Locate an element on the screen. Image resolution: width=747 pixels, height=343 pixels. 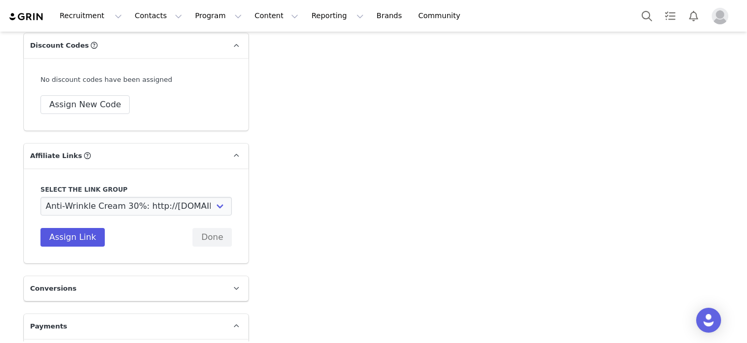
span: Affiliate Links is located at coordinates (56, 156).